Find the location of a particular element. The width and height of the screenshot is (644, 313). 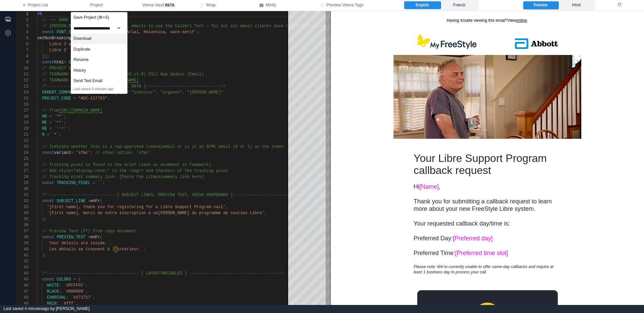

span: "ADC-117793" is located at coordinates (92, 99).